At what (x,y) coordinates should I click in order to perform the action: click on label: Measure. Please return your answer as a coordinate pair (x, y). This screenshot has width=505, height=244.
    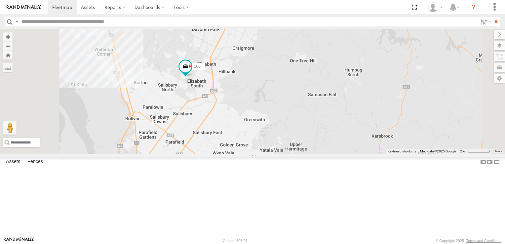
    Looking at the image, I should click on (8, 67).